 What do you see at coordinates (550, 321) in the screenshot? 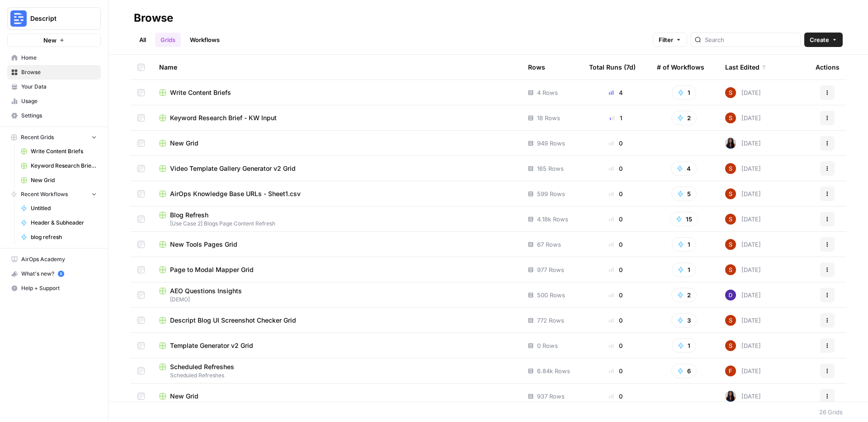
I see `span: 772 Rows` at bounding box center [550, 321].